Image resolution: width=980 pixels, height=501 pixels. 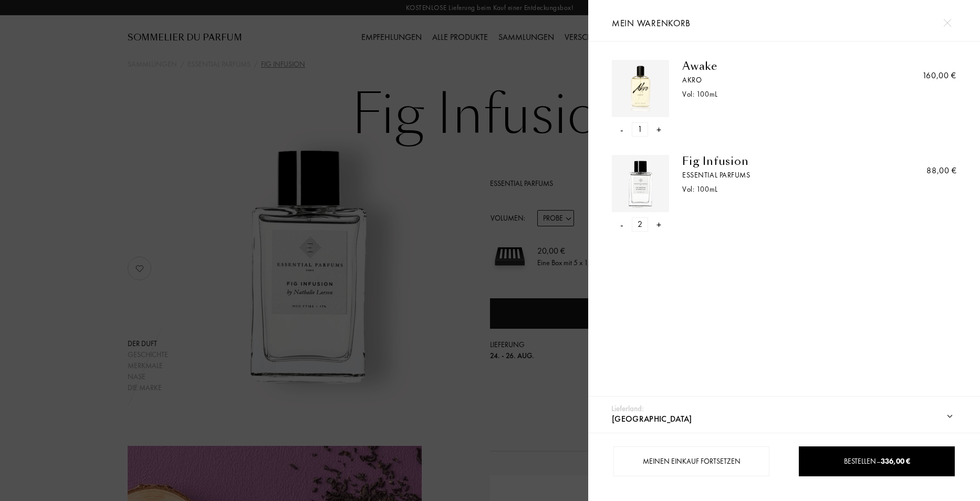 I want to click on img: cross.svg, so click(x=947, y=23).